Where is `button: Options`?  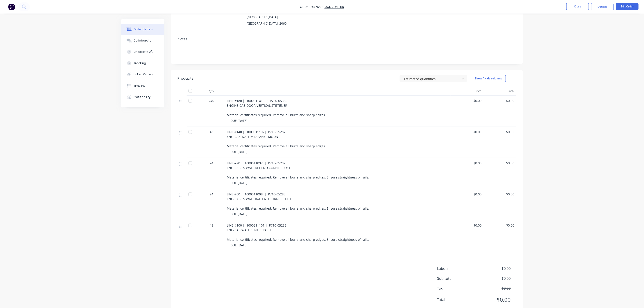
button: Options is located at coordinates (603, 7).